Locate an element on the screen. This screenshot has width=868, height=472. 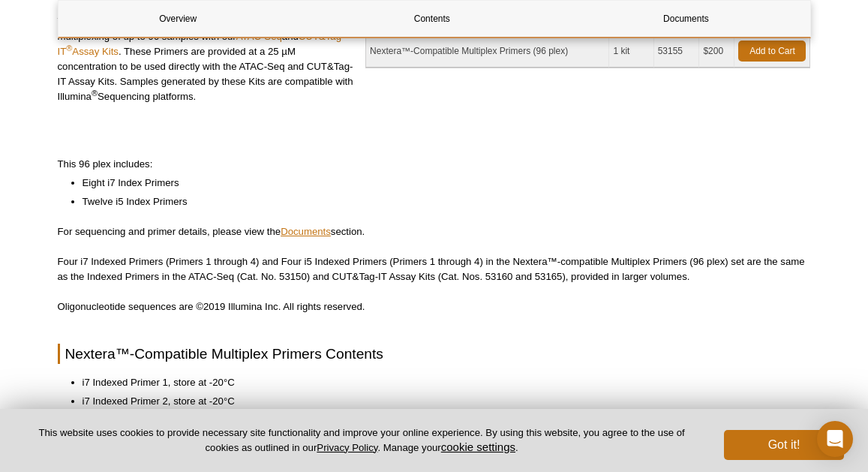
a: Privacy Policy is located at coordinates (347, 447).